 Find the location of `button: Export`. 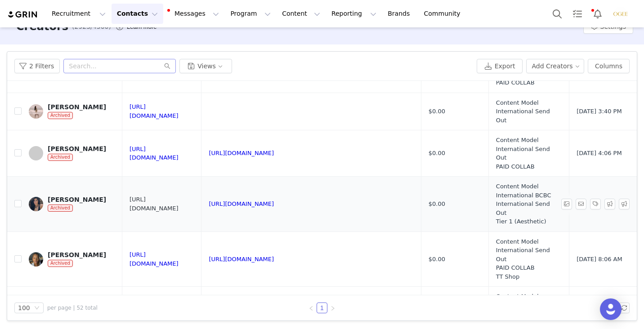

button: Export is located at coordinates (500, 66).